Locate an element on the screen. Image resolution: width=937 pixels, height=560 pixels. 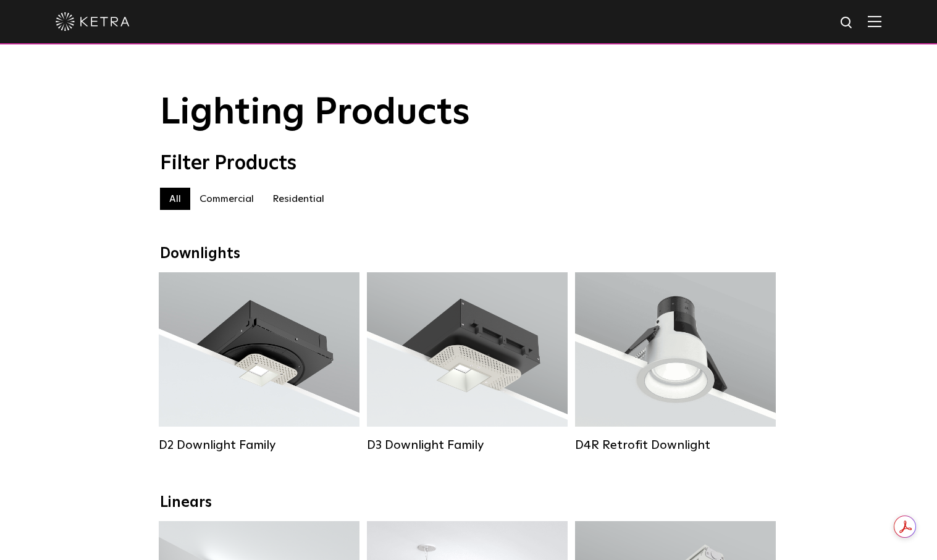
div: Downlights is located at coordinates (468, 254).